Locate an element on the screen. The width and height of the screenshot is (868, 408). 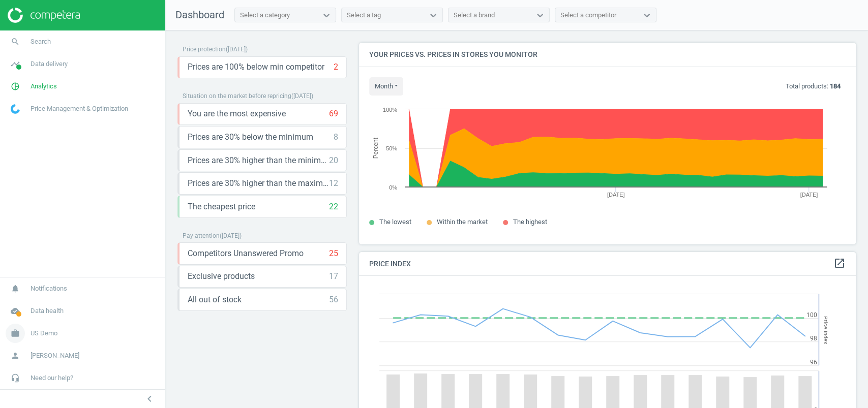
h4: Your prices vs. prices in stores you monitor is located at coordinates (607, 54).